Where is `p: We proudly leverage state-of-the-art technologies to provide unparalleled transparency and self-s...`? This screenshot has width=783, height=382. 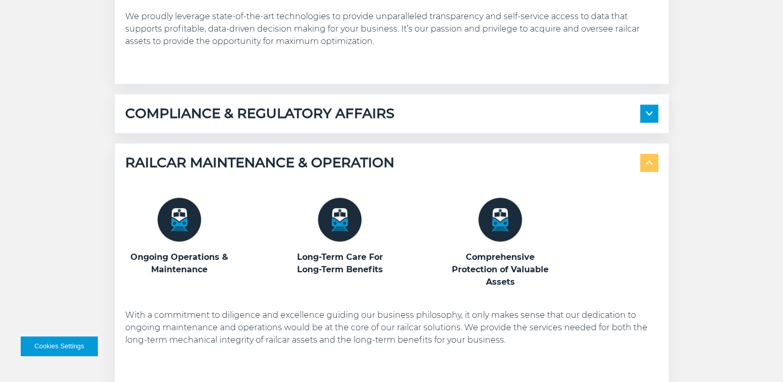 p: We proudly leverage state-of-the-art technologies to provide unparalleled transparency and self-s... is located at coordinates (392, 29).